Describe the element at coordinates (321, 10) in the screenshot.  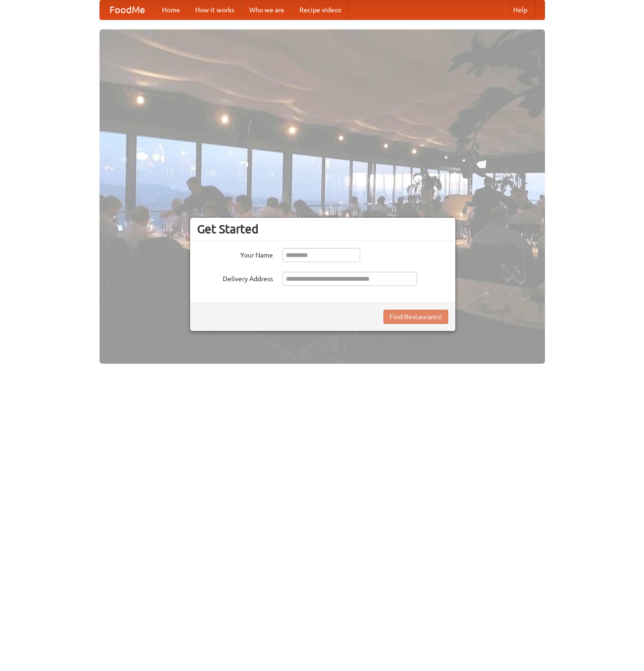
I see `a: Recipe videos` at that location.